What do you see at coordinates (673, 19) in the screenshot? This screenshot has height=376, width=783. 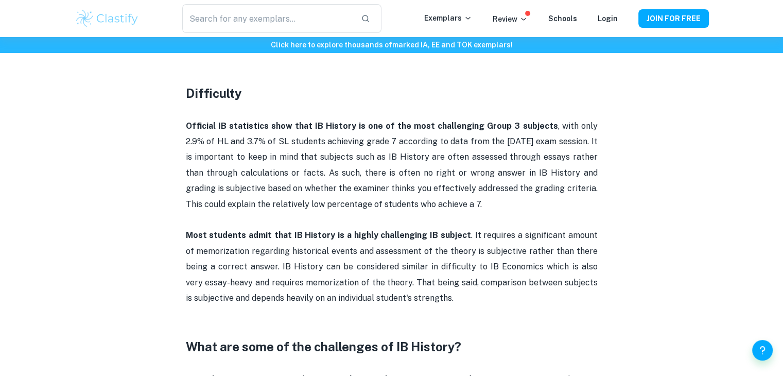 I see `a: JOIN FOR FREE` at bounding box center [673, 19].